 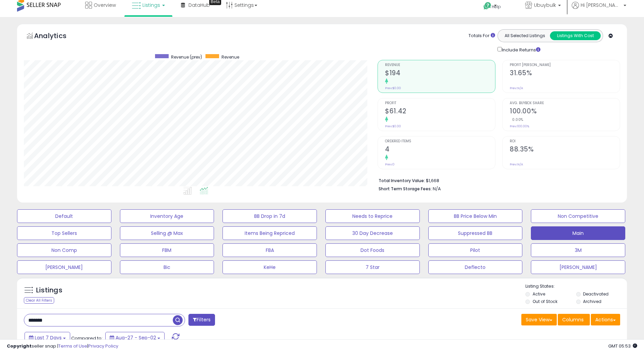 I want to click on label: Active, so click(x=538, y=294).